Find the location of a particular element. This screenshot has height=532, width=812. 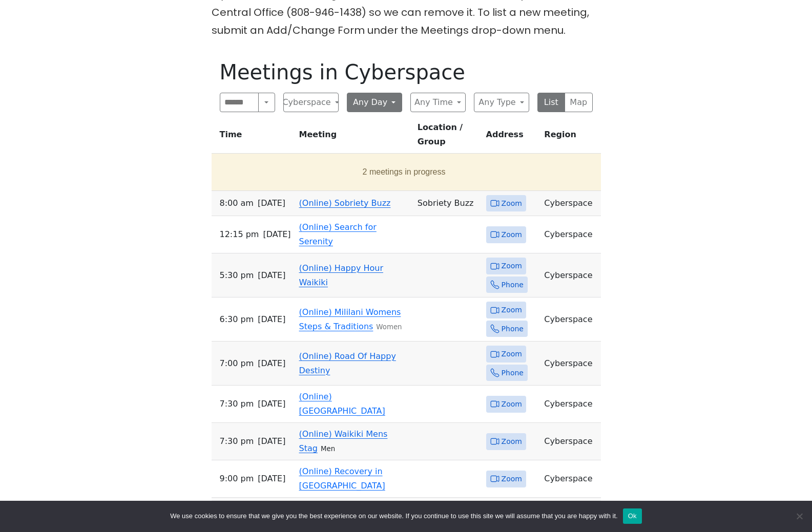

span: 5:30 PM is located at coordinates (237, 276).